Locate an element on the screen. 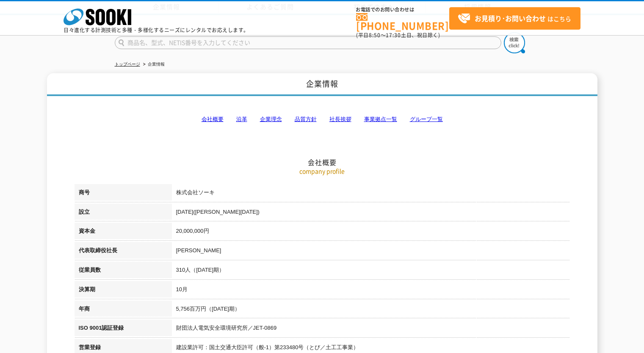 This screenshot has width=644, height=353. th: 資本金 is located at coordinates (123, 233).